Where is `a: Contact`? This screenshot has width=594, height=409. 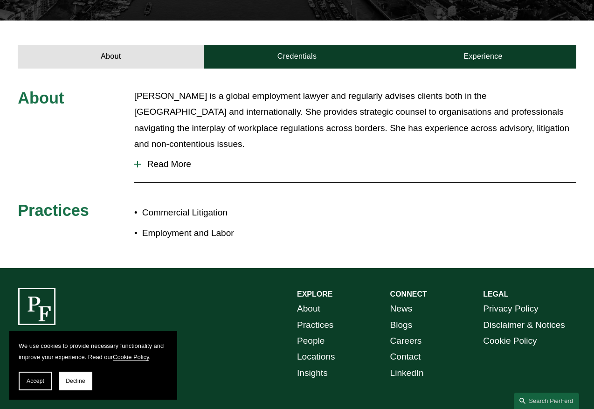 a: Contact is located at coordinates (405, 357).